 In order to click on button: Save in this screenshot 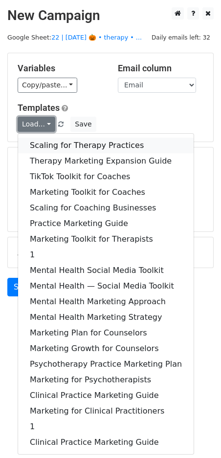, I will do `click(83, 124)`.